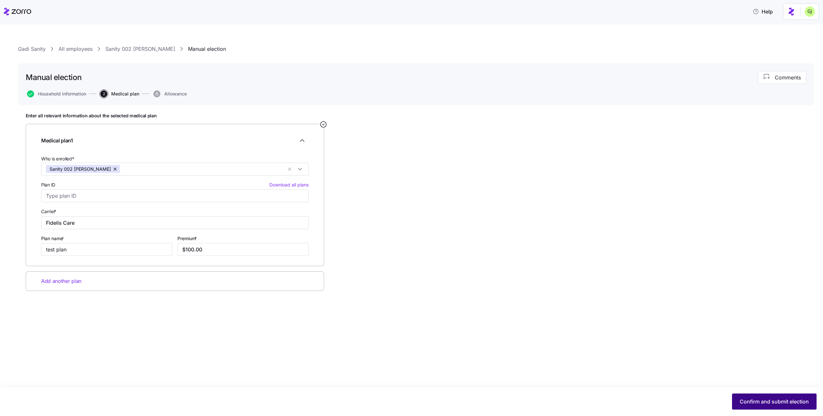  Describe the element at coordinates (788, 78) in the screenshot. I see `span: Comments` at that location.